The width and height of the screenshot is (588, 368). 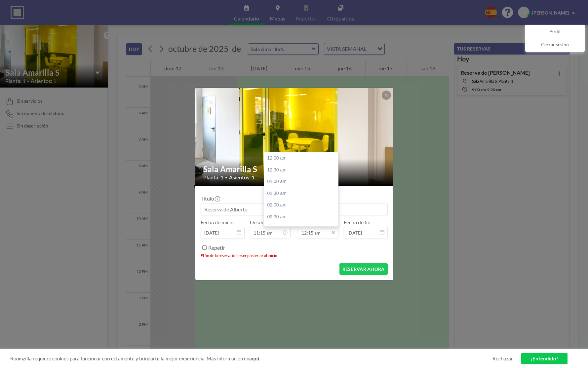 I want to click on img: 537.jpg, so click(x=294, y=137).